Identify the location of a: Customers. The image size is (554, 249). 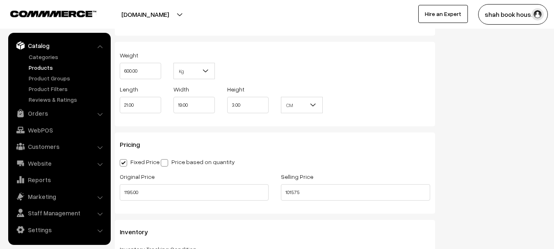
(59, 146).